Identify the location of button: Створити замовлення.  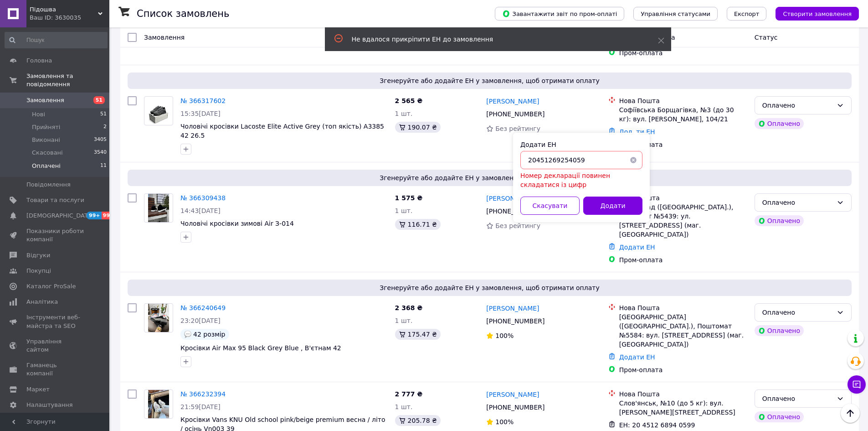
(817, 14).